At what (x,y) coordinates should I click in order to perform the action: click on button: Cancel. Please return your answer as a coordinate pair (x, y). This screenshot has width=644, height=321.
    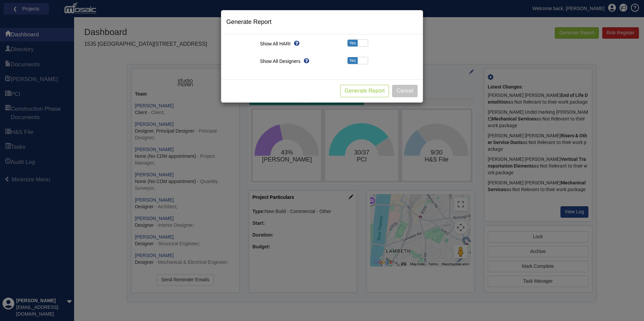
    Looking at the image, I should click on (405, 91).